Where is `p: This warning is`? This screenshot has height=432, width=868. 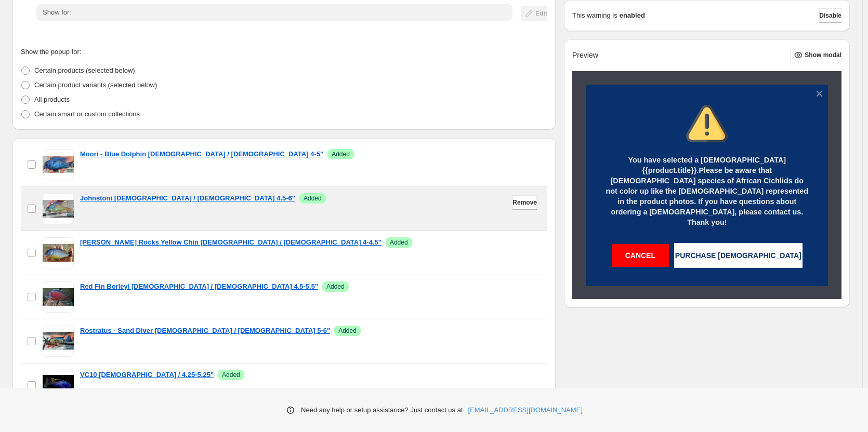 p: This warning is is located at coordinates (595, 15).